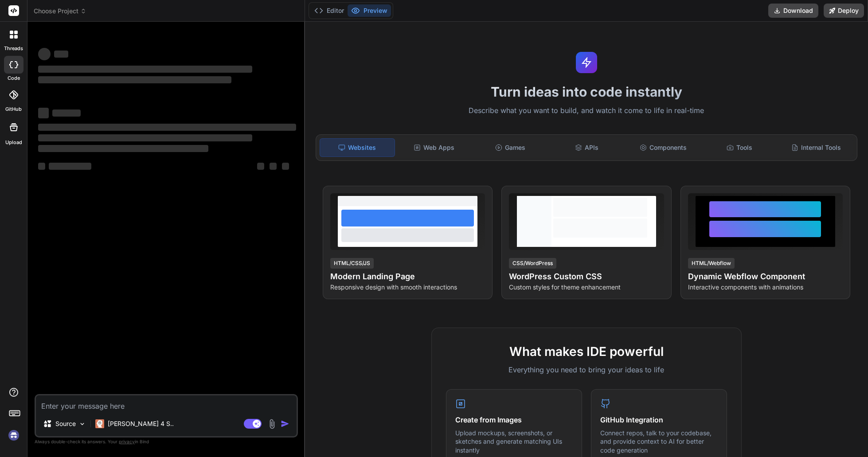 The image size is (868, 457). Describe the element at coordinates (352, 263) in the screenshot. I see `div: HTML/CSS/JS` at that location.